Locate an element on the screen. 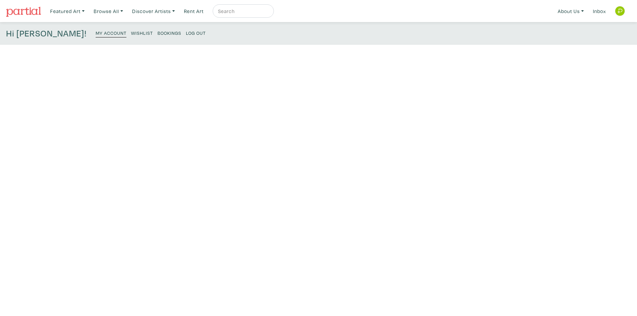 This screenshot has width=637, height=316. a: Rent Art is located at coordinates (194, 11).